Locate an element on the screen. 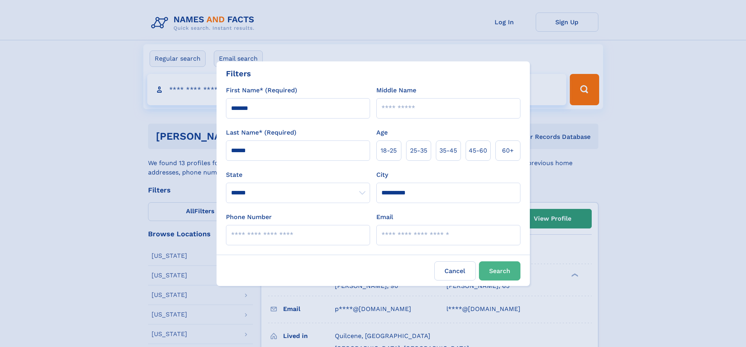 This screenshot has height=347, width=746. div: Filters is located at coordinates (238, 74).